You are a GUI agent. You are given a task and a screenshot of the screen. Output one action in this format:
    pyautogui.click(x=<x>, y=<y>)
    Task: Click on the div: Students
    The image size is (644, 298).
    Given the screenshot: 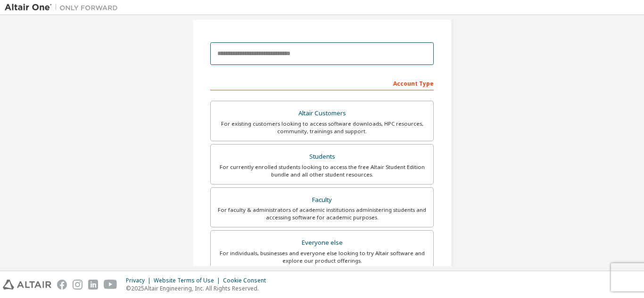 What is the action you would take?
    pyautogui.click(x=322, y=157)
    